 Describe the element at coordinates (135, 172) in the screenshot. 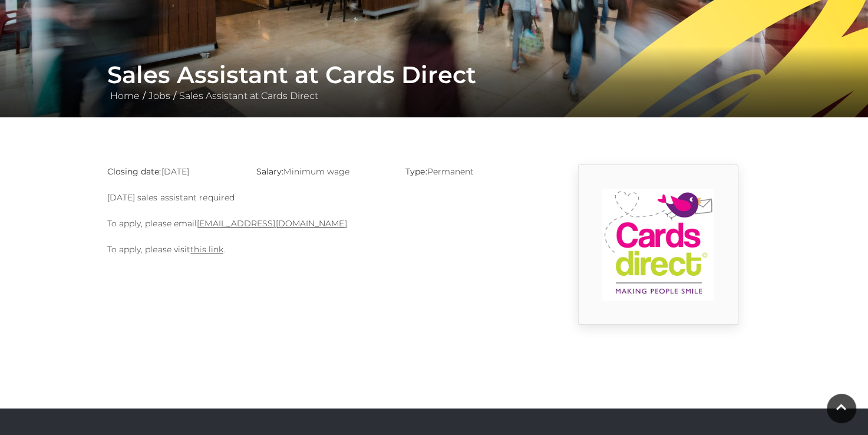

I see `strong: Closing date:` at that location.